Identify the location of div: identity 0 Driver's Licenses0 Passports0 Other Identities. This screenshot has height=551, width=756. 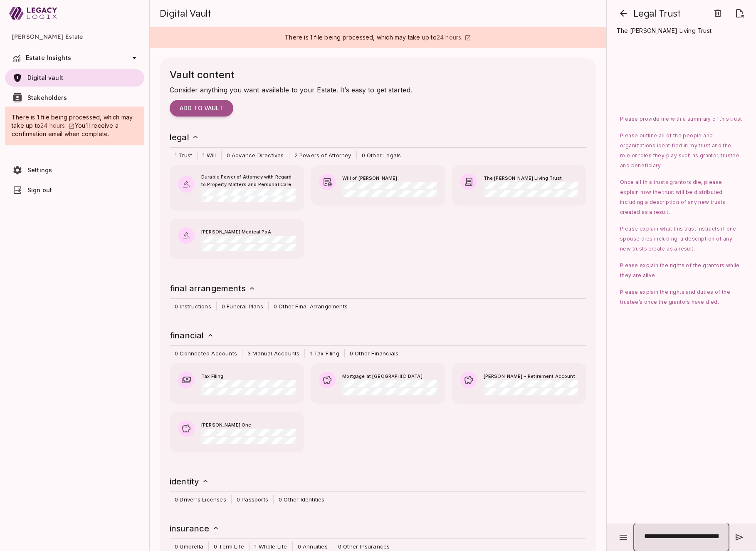
(378, 489).